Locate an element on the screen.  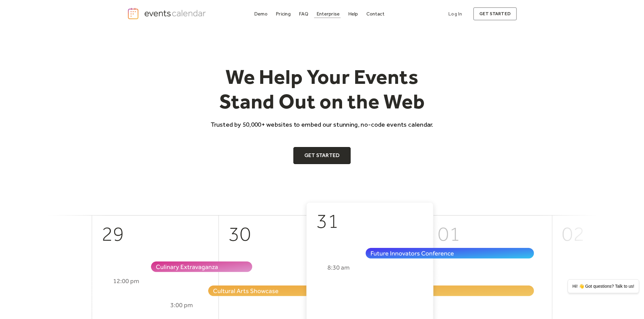
a: Pricing is located at coordinates (283, 14).